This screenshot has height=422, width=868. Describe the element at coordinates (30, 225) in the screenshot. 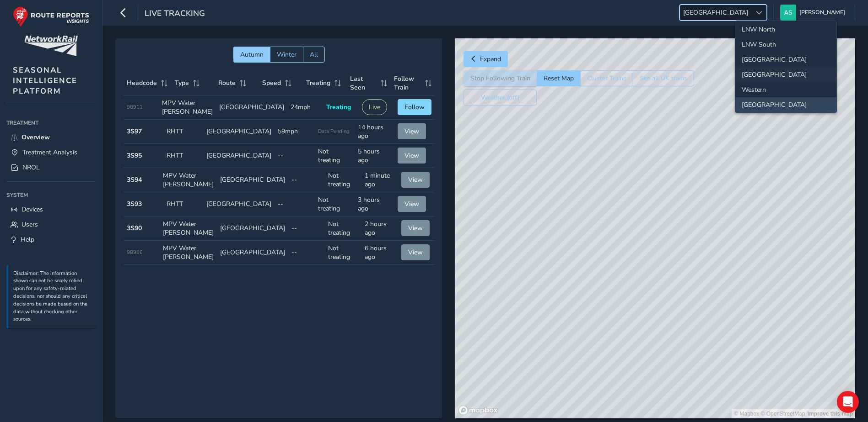

I see `span: Users` at that location.